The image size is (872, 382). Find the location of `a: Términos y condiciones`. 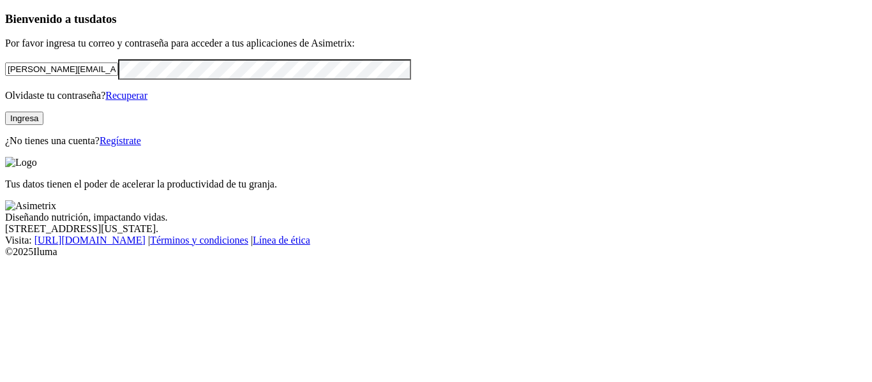

a: Términos y condiciones is located at coordinates (199, 240).